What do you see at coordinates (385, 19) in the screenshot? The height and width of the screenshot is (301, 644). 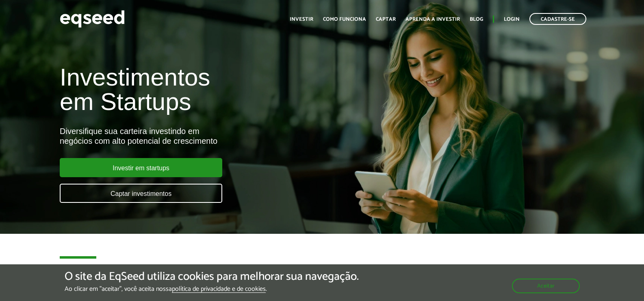 I see `a: Captar` at bounding box center [385, 19].